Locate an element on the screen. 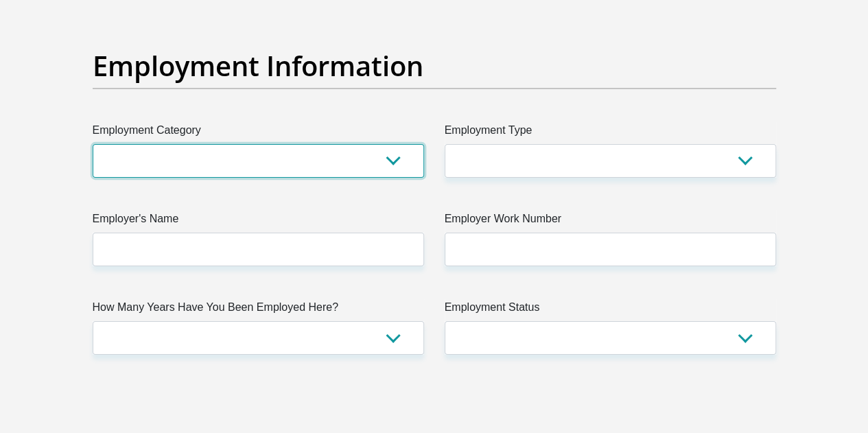  label: Employment Type is located at coordinates (610, 133).